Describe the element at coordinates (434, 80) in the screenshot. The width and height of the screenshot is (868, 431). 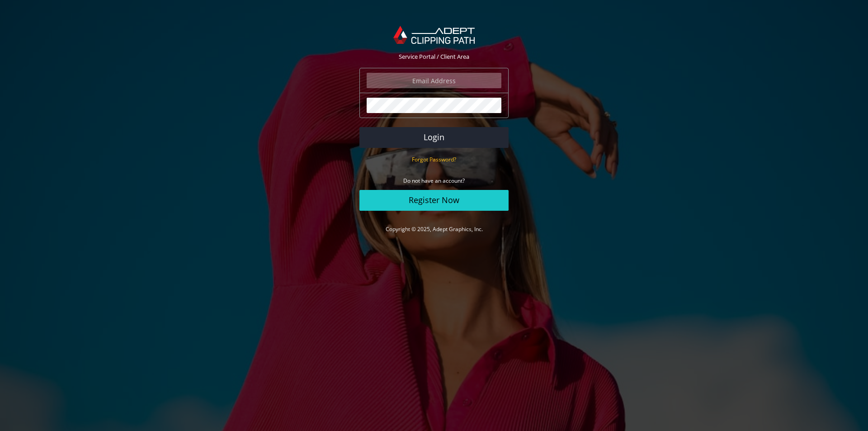
I see `input: Email Address` at that location.